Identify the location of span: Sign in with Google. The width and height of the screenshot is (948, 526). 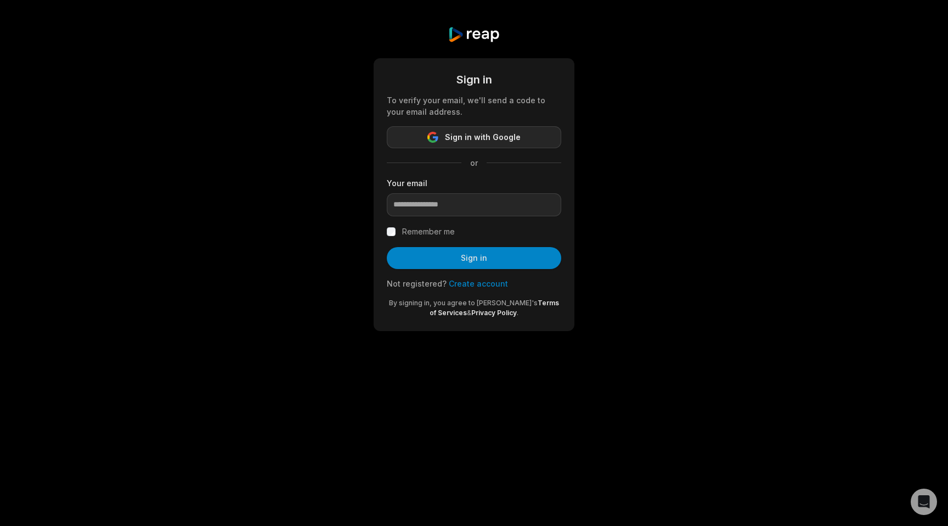
(483, 137).